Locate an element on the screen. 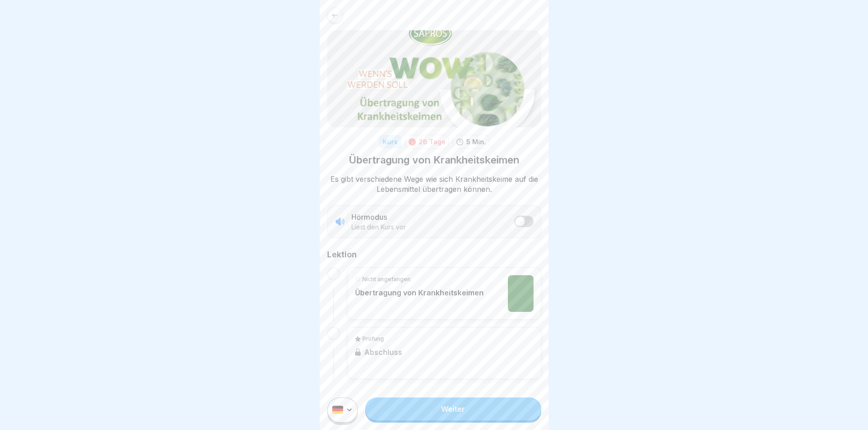 The width and height of the screenshot is (868, 430). p: Nicht angefangen is located at coordinates (386, 279).